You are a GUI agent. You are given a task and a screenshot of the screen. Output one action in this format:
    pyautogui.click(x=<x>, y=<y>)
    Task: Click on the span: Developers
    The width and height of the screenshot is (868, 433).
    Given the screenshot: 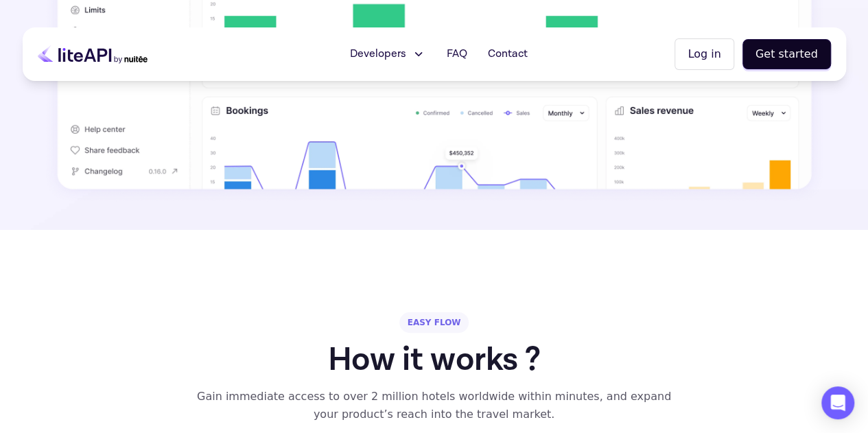 What is the action you would take?
    pyautogui.click(x=378, y=54)
    